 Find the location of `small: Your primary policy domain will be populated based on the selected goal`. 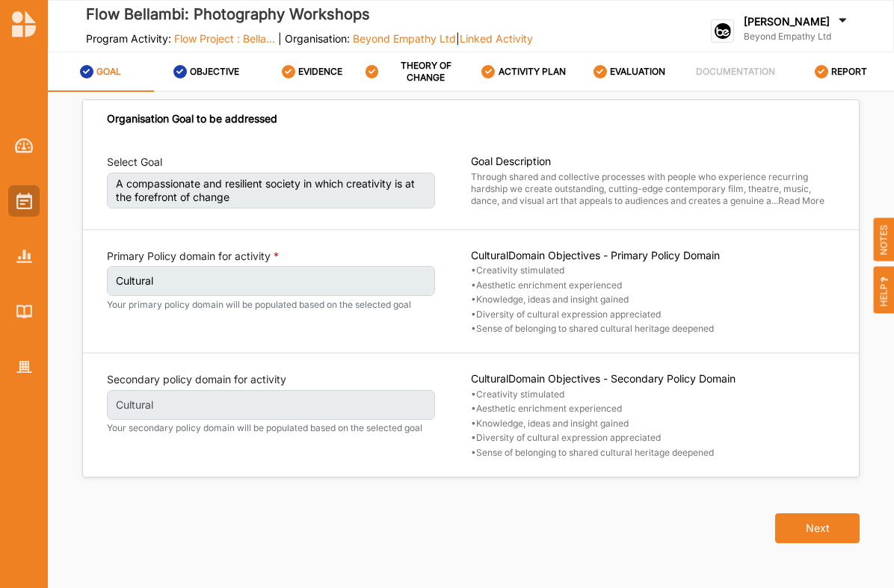

small: Your primary policy domain will be populated based on the selected goal is located at coordinates (270, 305).